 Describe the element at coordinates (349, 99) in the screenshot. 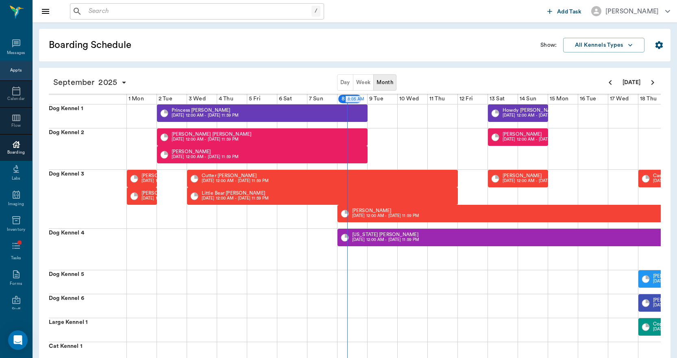

I see `div: 8 Mon` at that location.